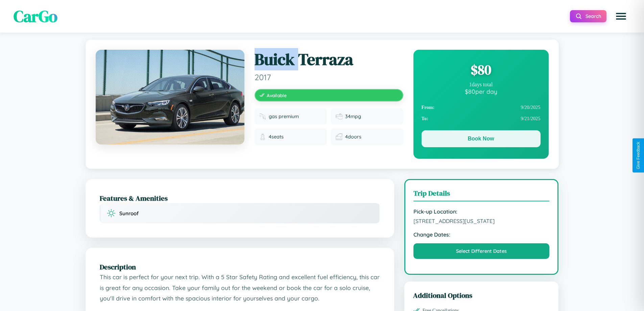 The height and width of the screenshot is (311, 644). What do you see at coordinates (329, 77) in the screenshot?
I see `span: 2017` at bounding box center [329, 77].